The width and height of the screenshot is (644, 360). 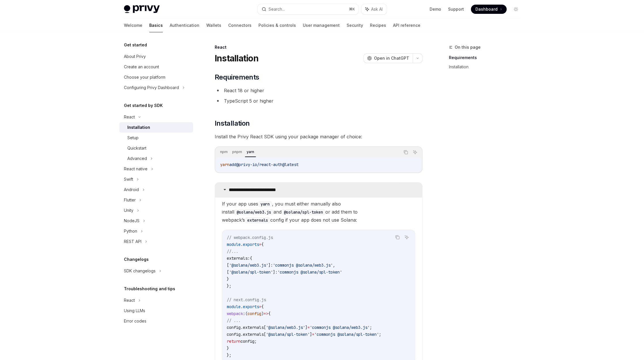 What do you see at coordinates (133, 138) in the screenshot?
I see `div: Setup` at bounding box center [133, 138].